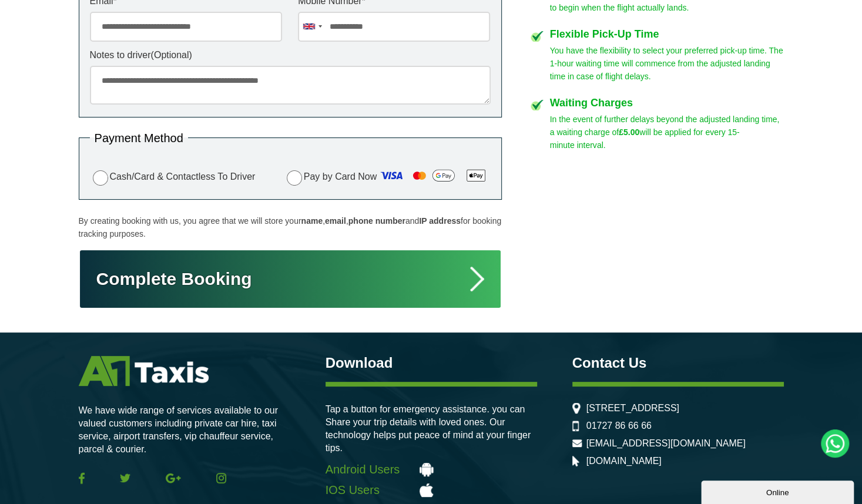 The height and width of the screenshot is (504, 862). Describe the element at coordinates (431, 429) in the screenshot. I see `p: Tap a button for emergency assistance. you can Share your trip details with loved ones. Our techn...` at that location.